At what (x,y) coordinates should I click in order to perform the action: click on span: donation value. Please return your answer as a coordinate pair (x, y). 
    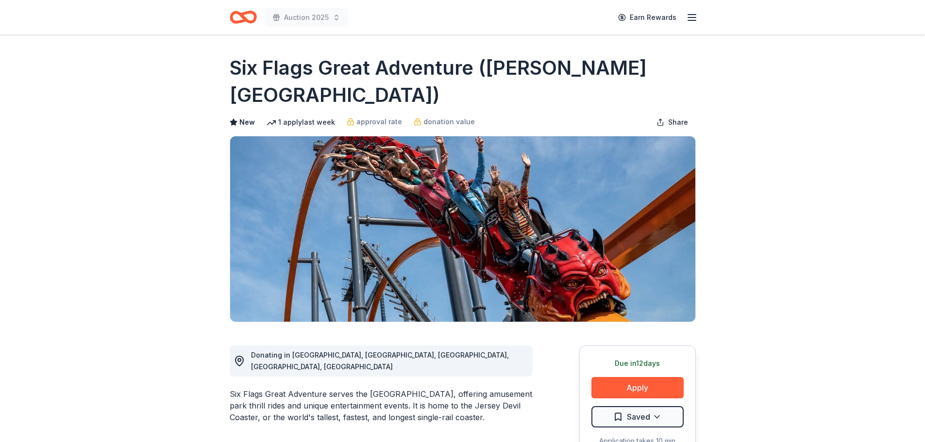
    Looking at the image, I should click on (449, 122).